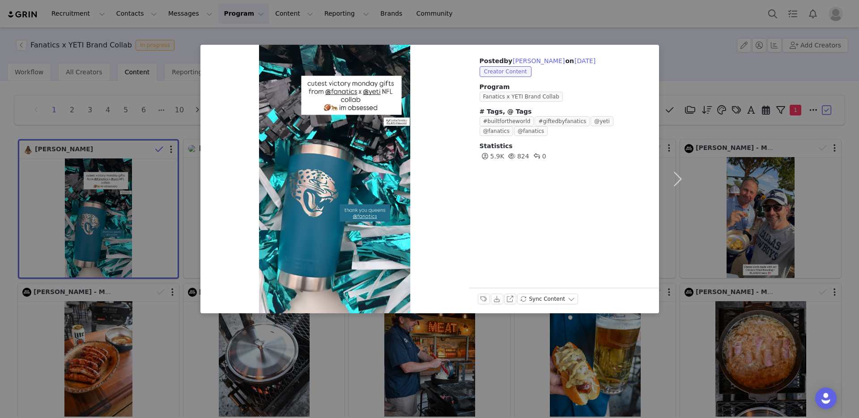  I want to click on span: # Tags, @ Tags, so click(506, 111).